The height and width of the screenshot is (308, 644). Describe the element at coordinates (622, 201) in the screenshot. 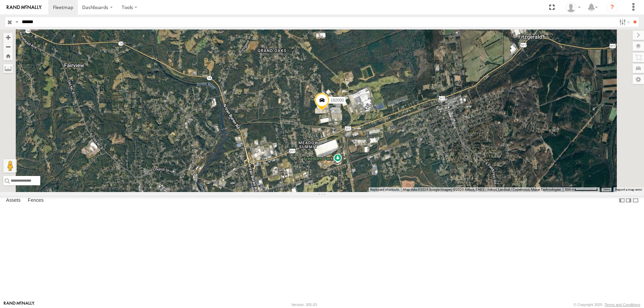

I see `label: Dock Summary Table to the Left` at that location.